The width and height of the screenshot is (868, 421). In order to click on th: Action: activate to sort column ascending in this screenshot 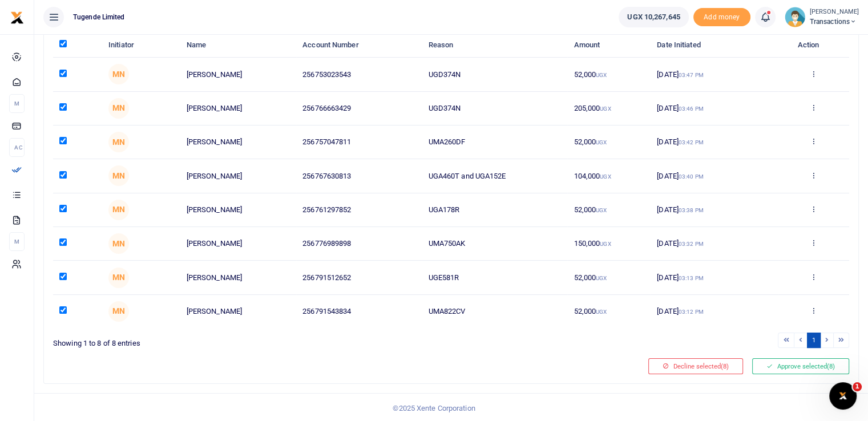, I will do `click(813, 45)`.